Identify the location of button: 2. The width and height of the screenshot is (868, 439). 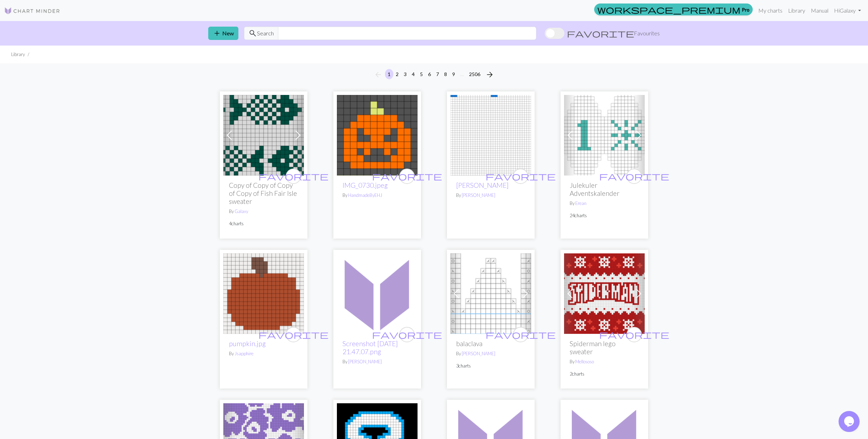
(397, 74).